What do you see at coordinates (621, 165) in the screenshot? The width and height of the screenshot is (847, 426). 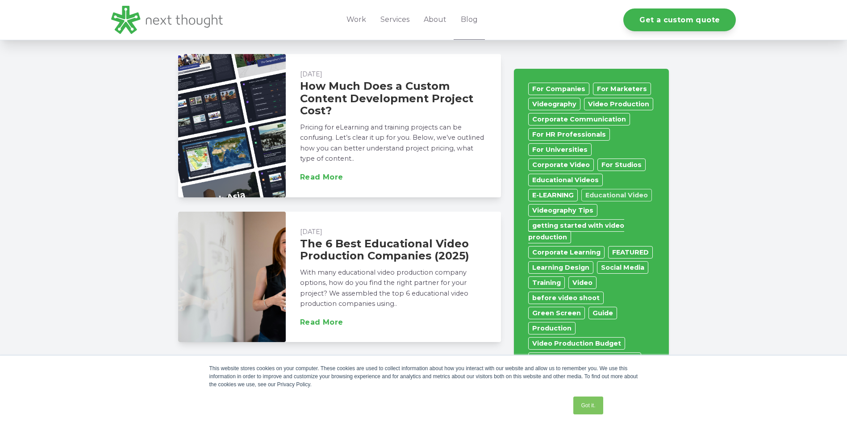 I see `a: For Studios` at bounding box center [621, 165].